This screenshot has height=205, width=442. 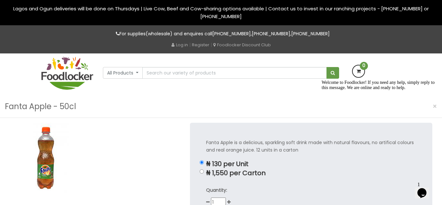 What do you see at coordinates (123, 73) in the screenshot?
I see `button: All Products` at bounding box center [123, 73].